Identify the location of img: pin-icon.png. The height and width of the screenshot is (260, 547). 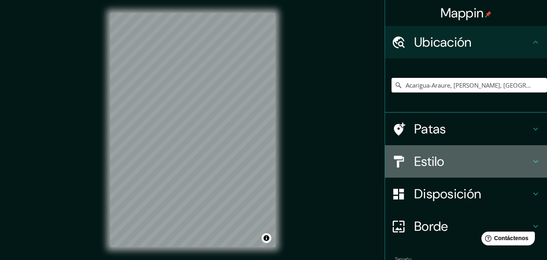
(488, 14).